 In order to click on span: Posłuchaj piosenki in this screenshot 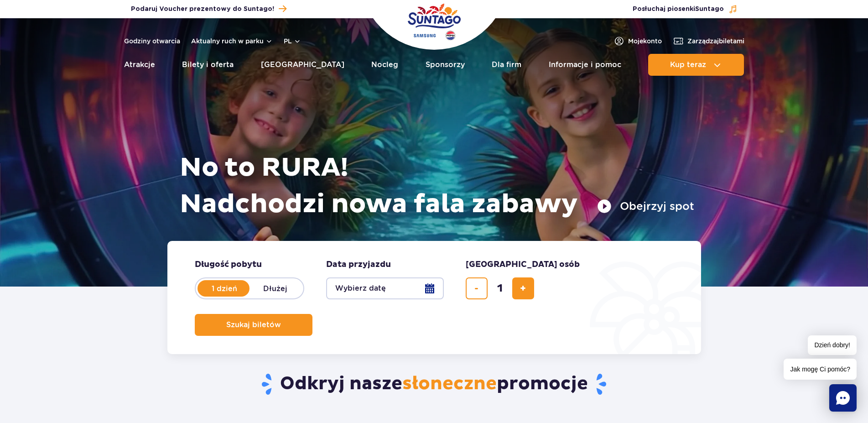, I will do `click(678, 9)`.